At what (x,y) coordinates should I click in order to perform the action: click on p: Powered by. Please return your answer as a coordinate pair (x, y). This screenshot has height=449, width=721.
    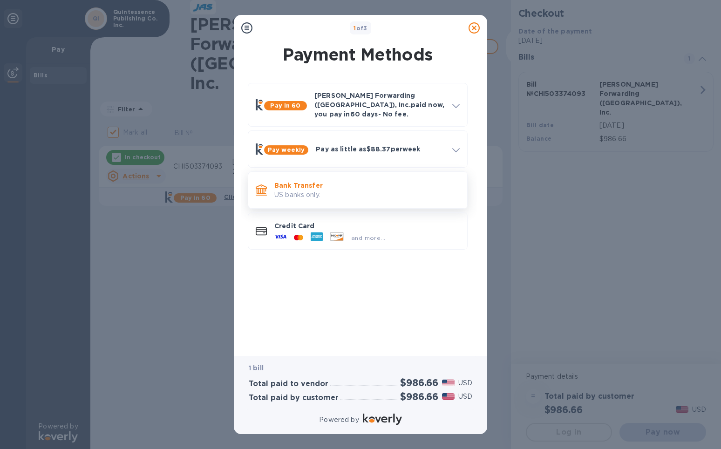
    Looking at the image, I should click on (339, 420).